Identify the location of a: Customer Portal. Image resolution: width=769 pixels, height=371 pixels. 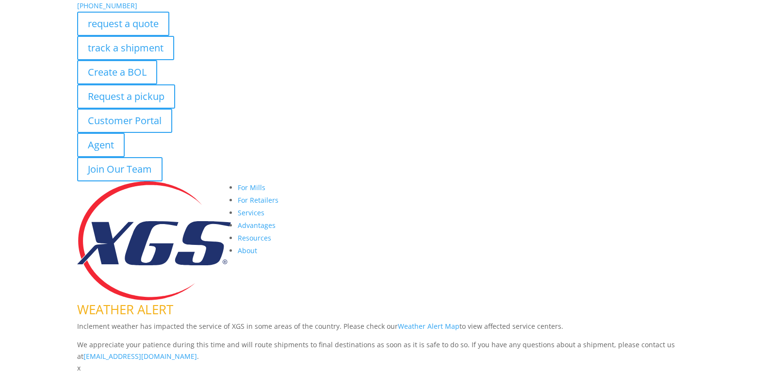
(125, 121).